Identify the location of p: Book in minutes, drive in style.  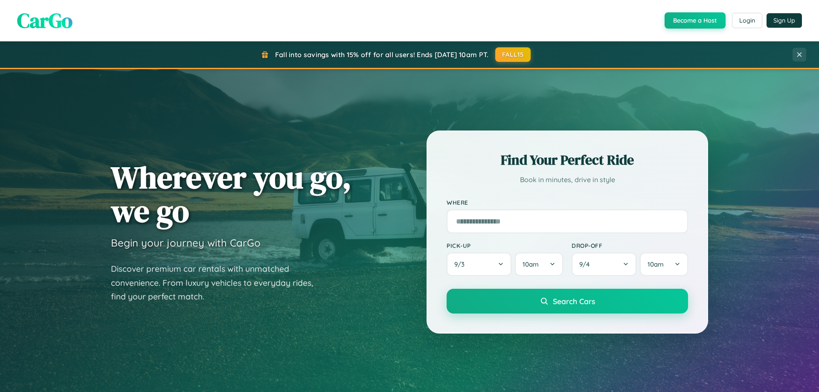
(567, 180).